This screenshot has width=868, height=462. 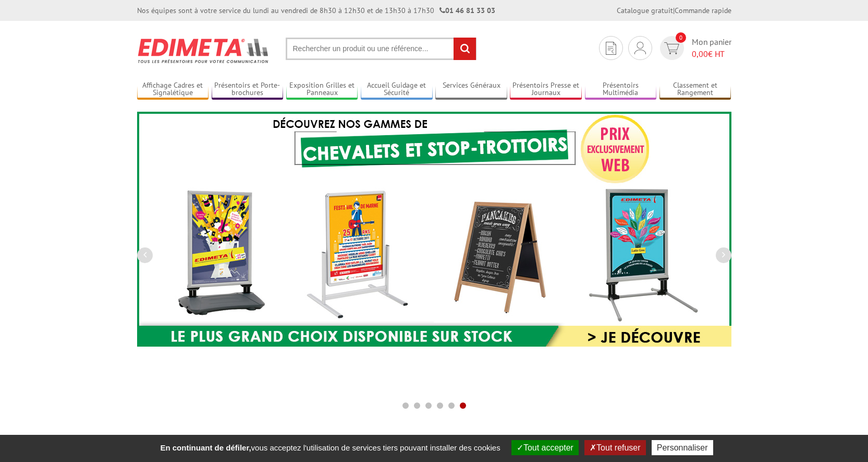 I want to click on a: Services Généraux, so click(x=471, y=89).